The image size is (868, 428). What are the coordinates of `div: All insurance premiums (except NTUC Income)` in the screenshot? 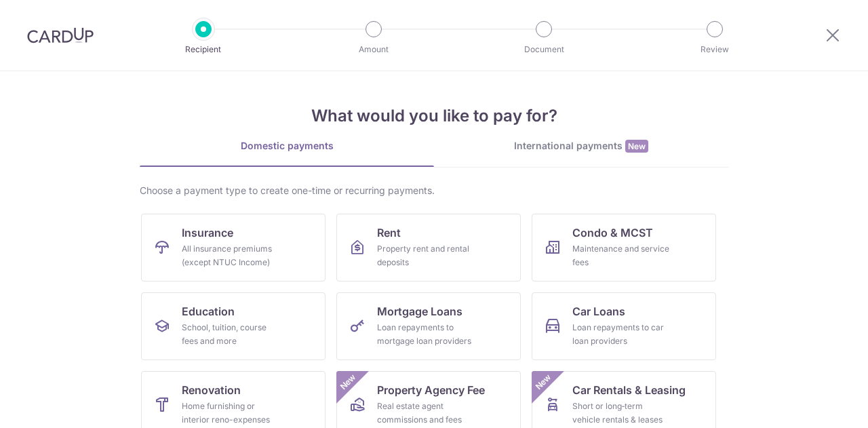 It's located at (230, 255).